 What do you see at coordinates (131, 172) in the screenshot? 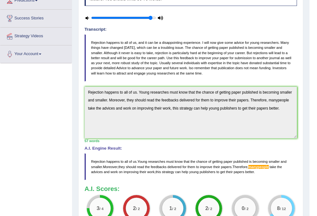
I see `span: improving` at bounding box center [131, 172].